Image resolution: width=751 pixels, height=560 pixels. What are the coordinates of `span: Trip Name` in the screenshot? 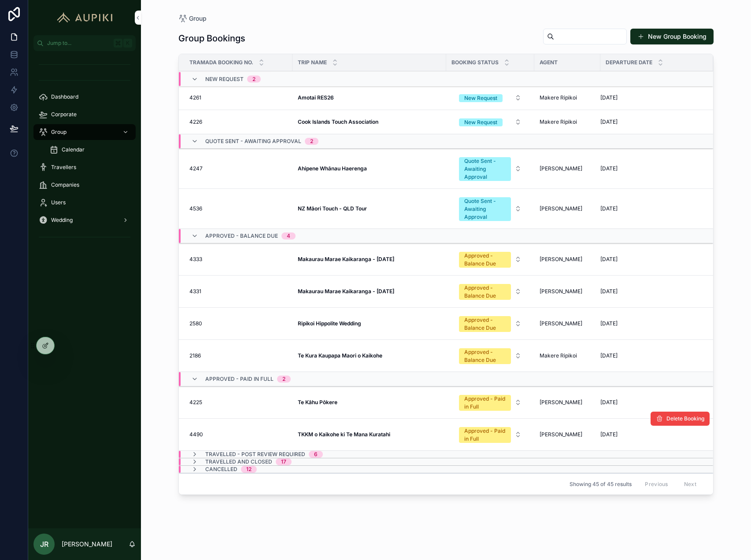 It's located at (312, 62).